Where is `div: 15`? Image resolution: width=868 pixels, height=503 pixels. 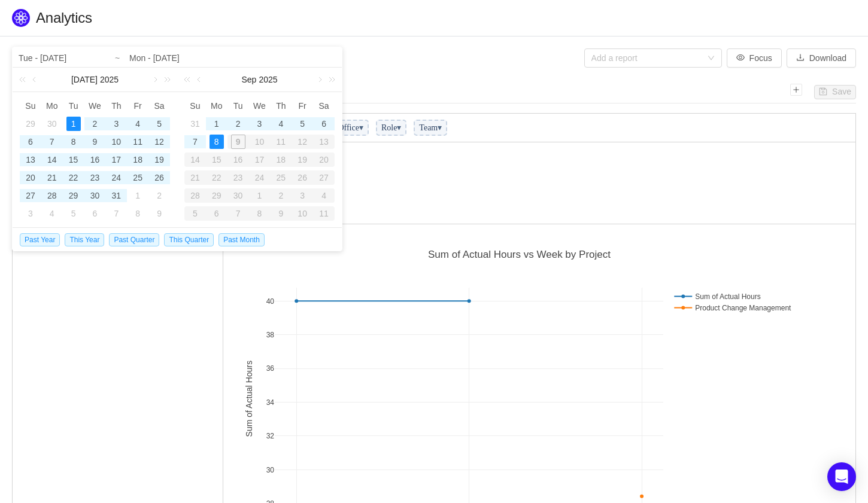 div: 15 is located at coordinates (216, 160).